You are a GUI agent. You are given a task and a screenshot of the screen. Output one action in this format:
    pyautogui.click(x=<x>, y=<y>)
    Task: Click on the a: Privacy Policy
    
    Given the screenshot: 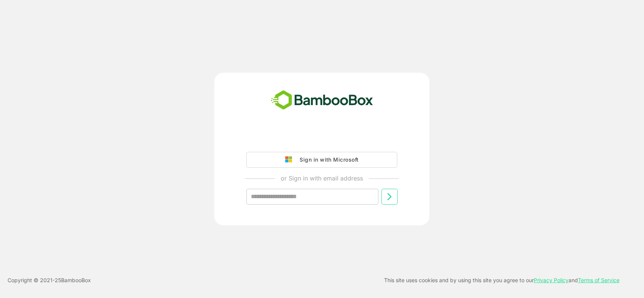 What is the action you would take?
    pyautogui.click(x=551, y=280)
    